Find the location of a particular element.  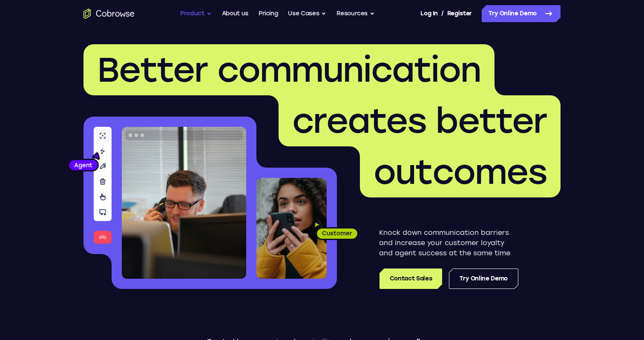

span: creates better is located at coordinates (419, 121).